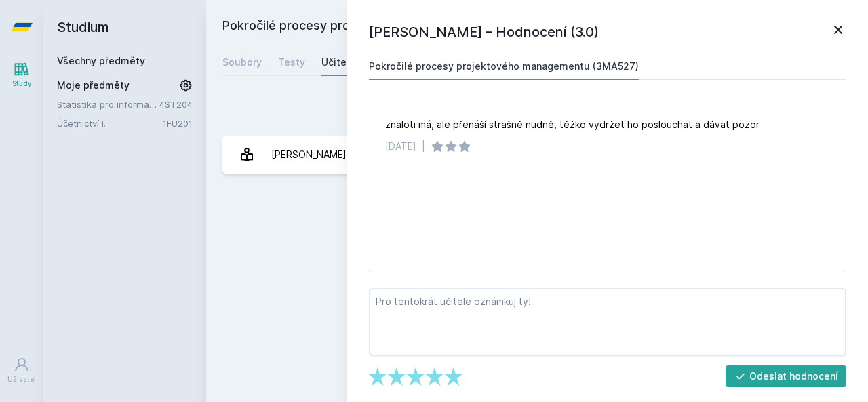  What do you see at coordinates (292, 62) in the screenshot?
I see `a: Testy` at bounding box center [292, 62].